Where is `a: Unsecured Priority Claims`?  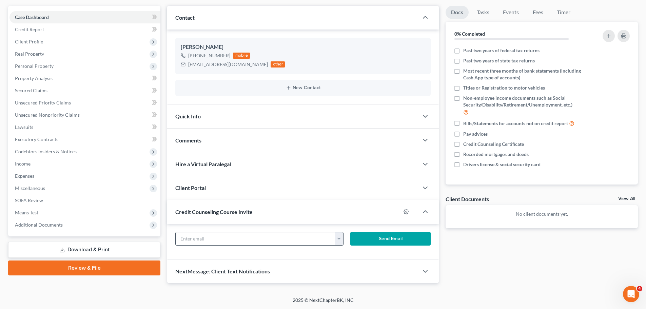
a: Unsecured Priority Claims is located at coordinates (85, 103).